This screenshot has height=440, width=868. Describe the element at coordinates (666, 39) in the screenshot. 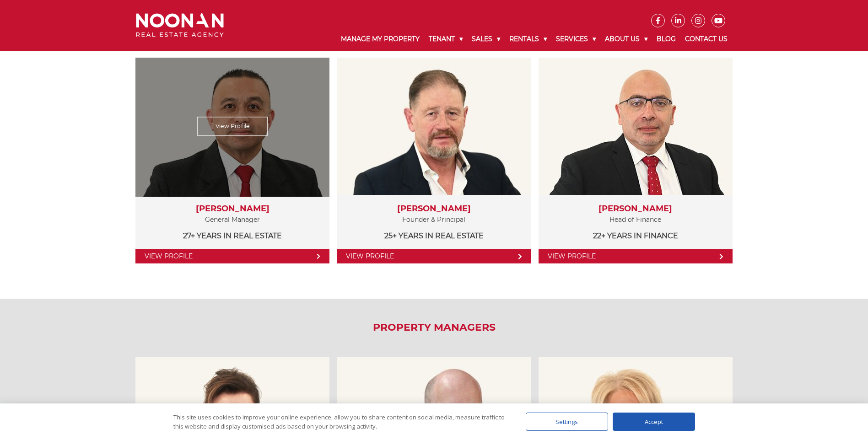

I see `a: Blog` at that location.